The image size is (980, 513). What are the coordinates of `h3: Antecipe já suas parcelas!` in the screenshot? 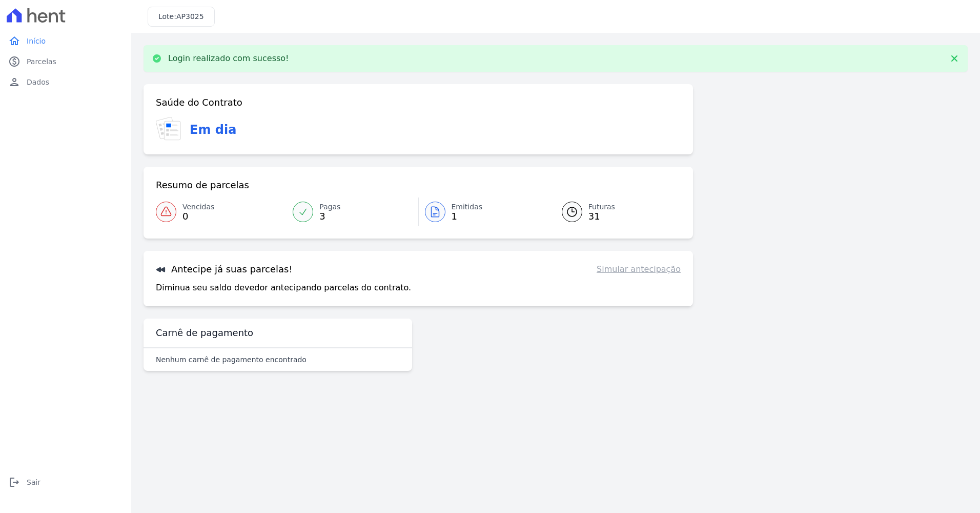 It's located at (224, 269).